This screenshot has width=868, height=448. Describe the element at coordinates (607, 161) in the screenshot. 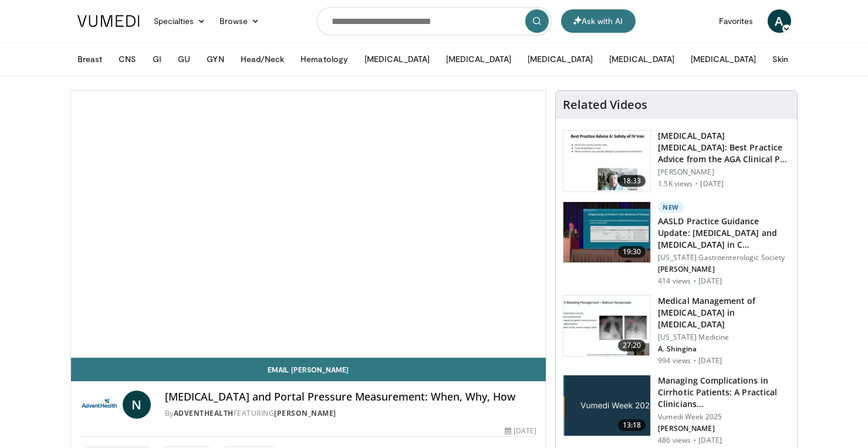

I see `img: d1653e00-2c8d-43f1-b9d7-3bc1bf0d4299.150x105_q85_crop-smart_upscale.jpg` at that location.